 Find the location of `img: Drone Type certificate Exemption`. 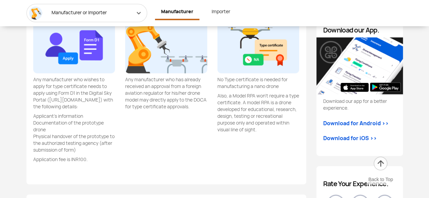

img: Drone Type certificate Exemption is located at coordinates (258, 43).